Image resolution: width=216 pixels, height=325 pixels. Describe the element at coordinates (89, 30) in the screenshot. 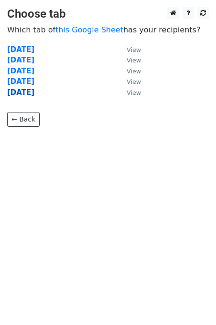

I see `a: this Google Sheet` at that location.